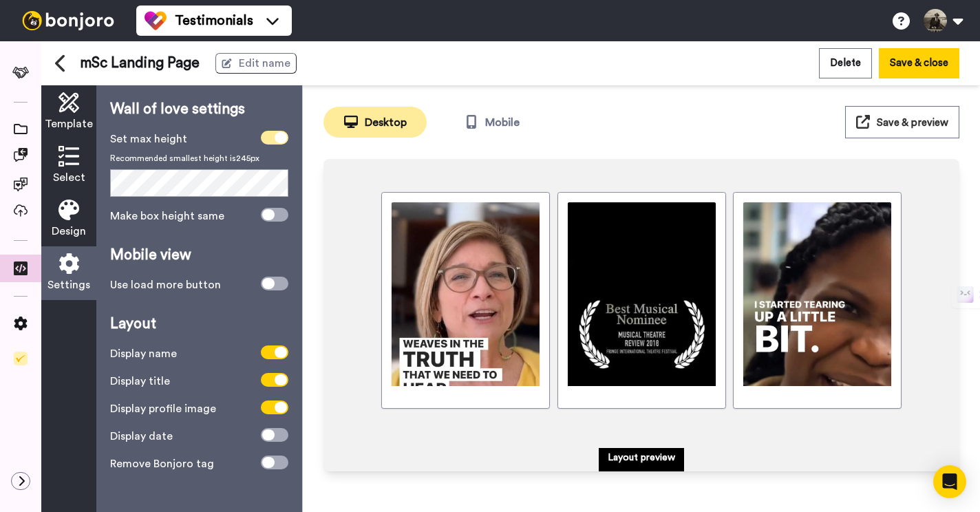  What do you see at coordinates (69, 178) in the screenshot?
I see `span: Select` at bounding box center [69, 178].